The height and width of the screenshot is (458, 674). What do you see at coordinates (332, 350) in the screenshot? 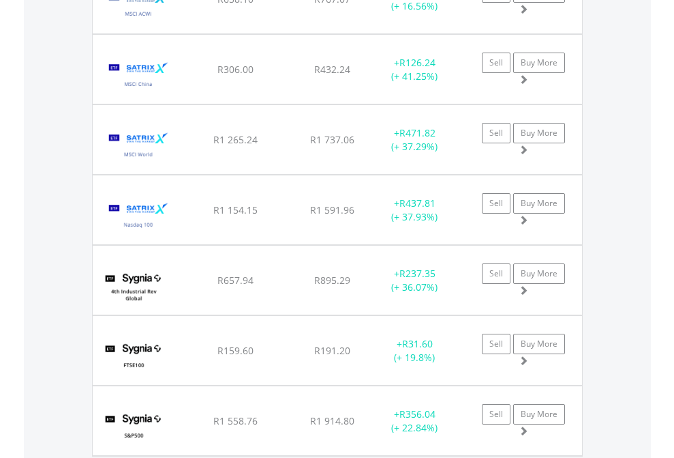
I see `span: R191.20` at bounding box center [332, 350].